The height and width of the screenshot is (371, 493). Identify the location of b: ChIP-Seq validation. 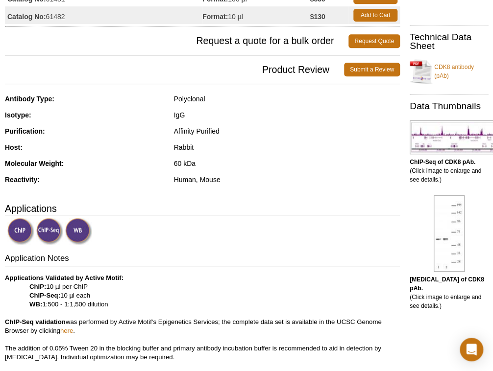
(35, 322).